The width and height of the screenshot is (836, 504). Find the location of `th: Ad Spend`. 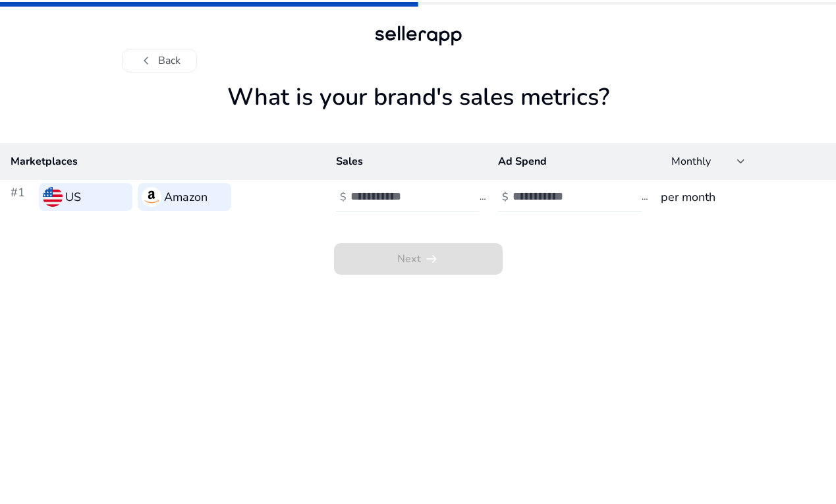

th: Ad Spend is located at coordinates (569, 161).